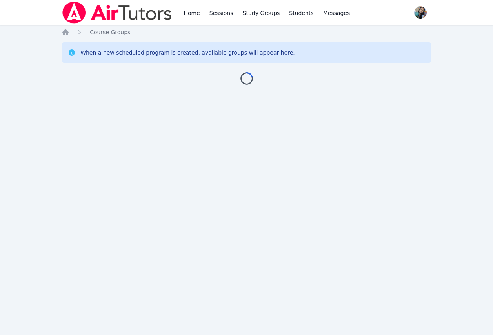  What do you see at coordinates (247, 32) in the screenshot?
I see `nav: Breadcrumb` at bounding box center [247, 32].